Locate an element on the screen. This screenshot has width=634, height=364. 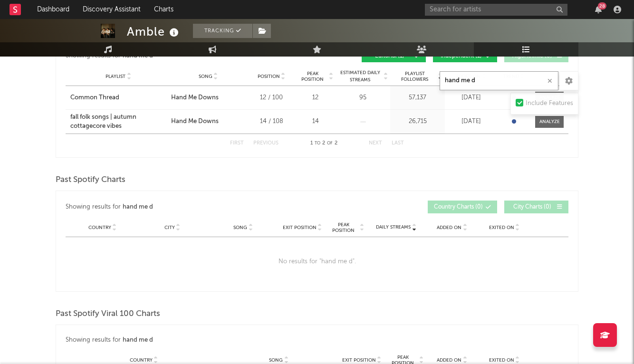
span: of is located at coordinates (330, 143).